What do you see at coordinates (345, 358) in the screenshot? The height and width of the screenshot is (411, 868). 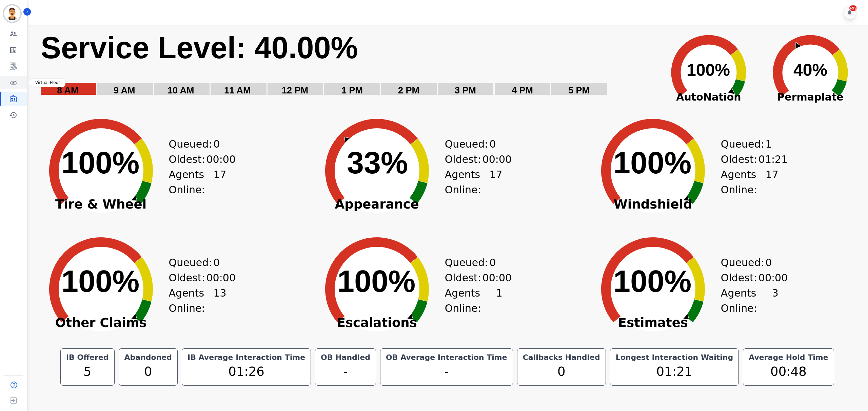 I see `div: OB Handled` at bounding box center [345, 358].